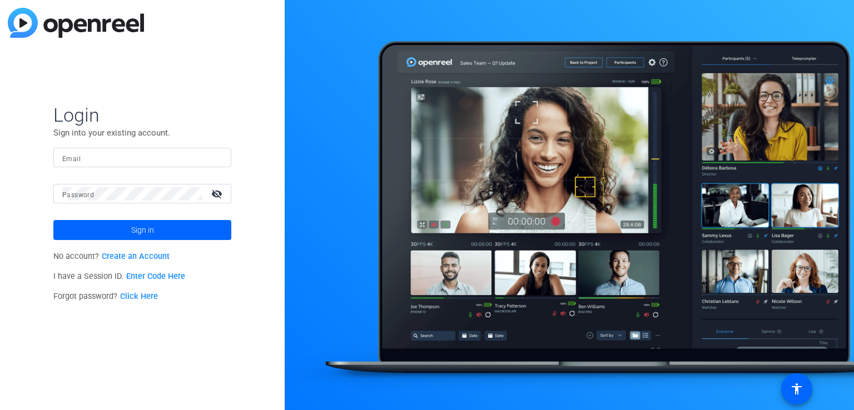 Image resolution: width=854 pixels, height=410 pixels. What do you see at coordinates (136, 256) in the screenshot?
I see `a: Create an Account` at bounding box center [136, 256].